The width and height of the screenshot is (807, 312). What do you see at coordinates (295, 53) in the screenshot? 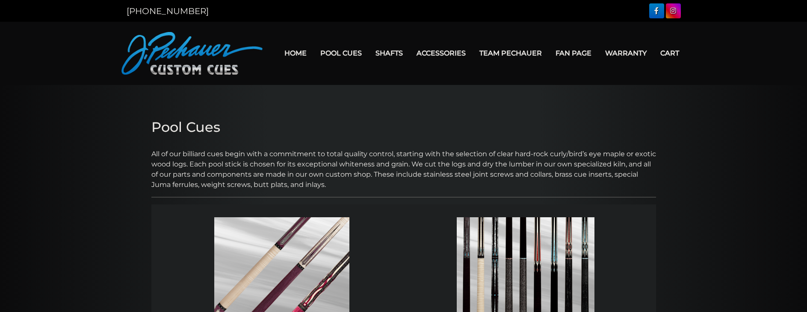
I see `a: Home` at bounding box center [295, 53].